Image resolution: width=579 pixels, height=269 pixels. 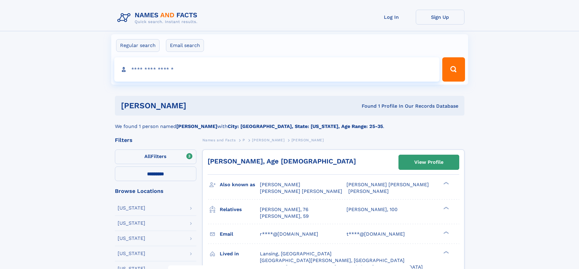 What do you see at coordinates (366, 106) in the screenshot?
I see `div: Found 1 Profile In Our Records Database` at bounding box center [366, 106].